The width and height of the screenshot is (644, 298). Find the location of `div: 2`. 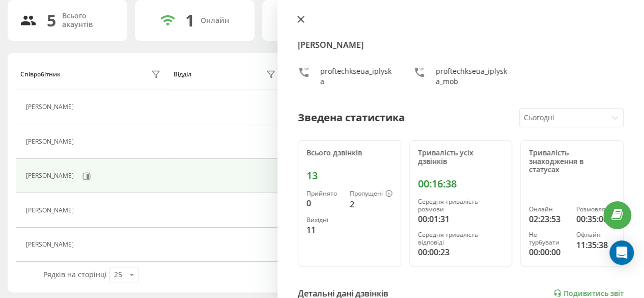

div: 2 is located at coordinates (371, 204).